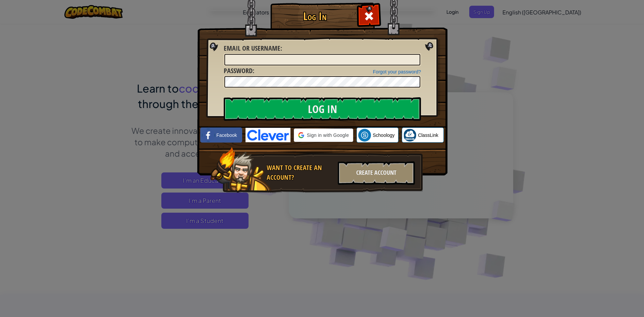  I want to click on span: Sign in with Google, so click(328, 135).